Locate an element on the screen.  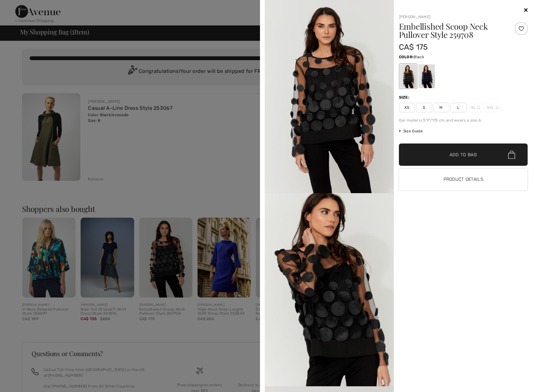
img: Bag.svg is located at coordinates (512, 155).